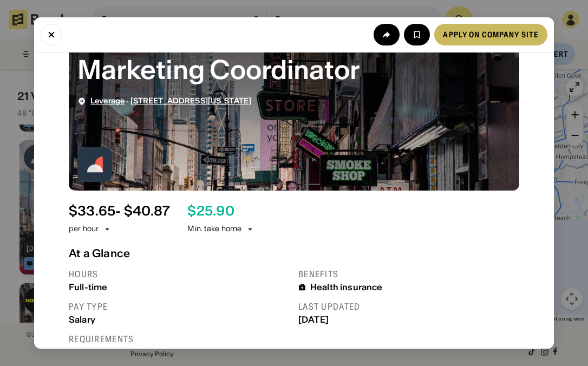 The image size is (588, 366). I want to click on div: Last updated, so click(408, 307).